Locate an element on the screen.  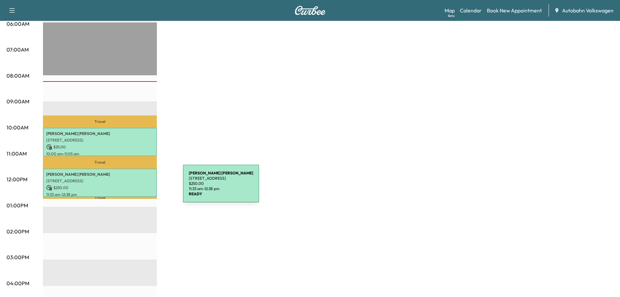
span: Autobahn Volkswagen is located at coordinates (588, 10).